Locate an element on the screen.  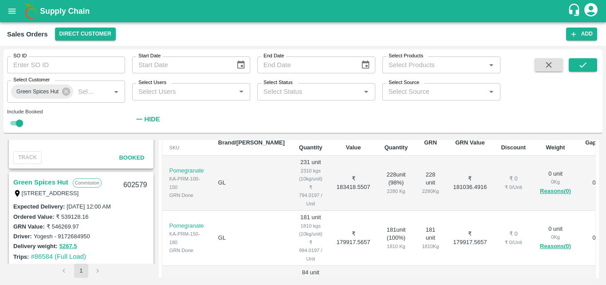
label: GRN Value: is located at coordinates (29, 226).